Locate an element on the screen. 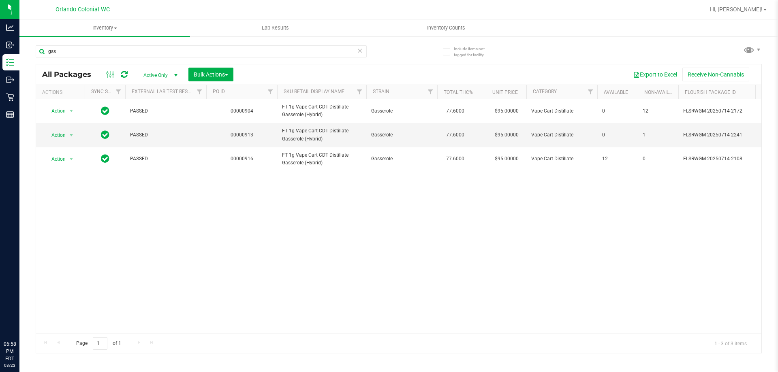 The image size is (778, 372). span: FLSRWGM-20250714-2172 is located at coordinates (723, 111).